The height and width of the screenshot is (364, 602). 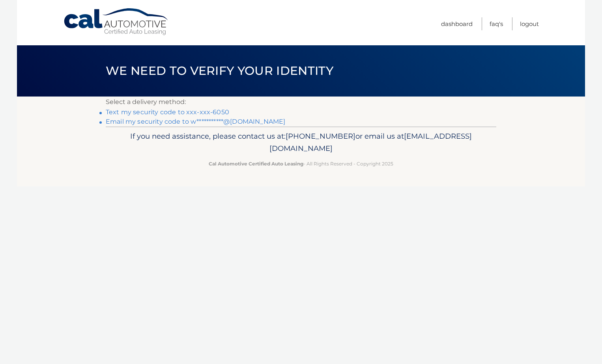 I want to click on a: Dashboard, so click(x=457, y=24).